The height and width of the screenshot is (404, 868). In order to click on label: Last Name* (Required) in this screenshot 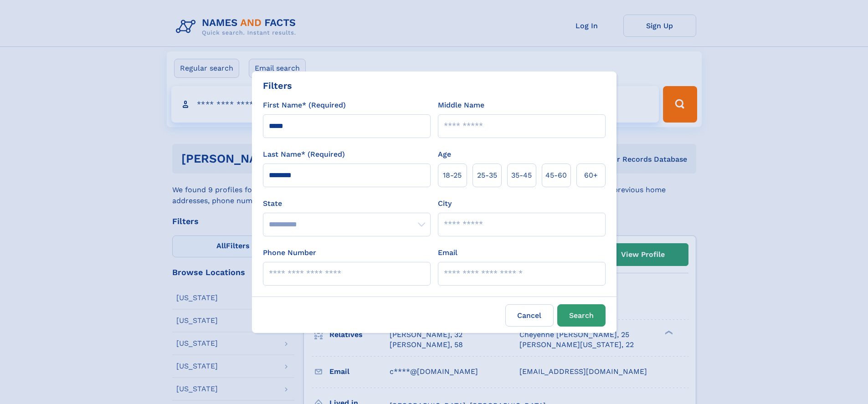, I will do `click(304, 154)`.